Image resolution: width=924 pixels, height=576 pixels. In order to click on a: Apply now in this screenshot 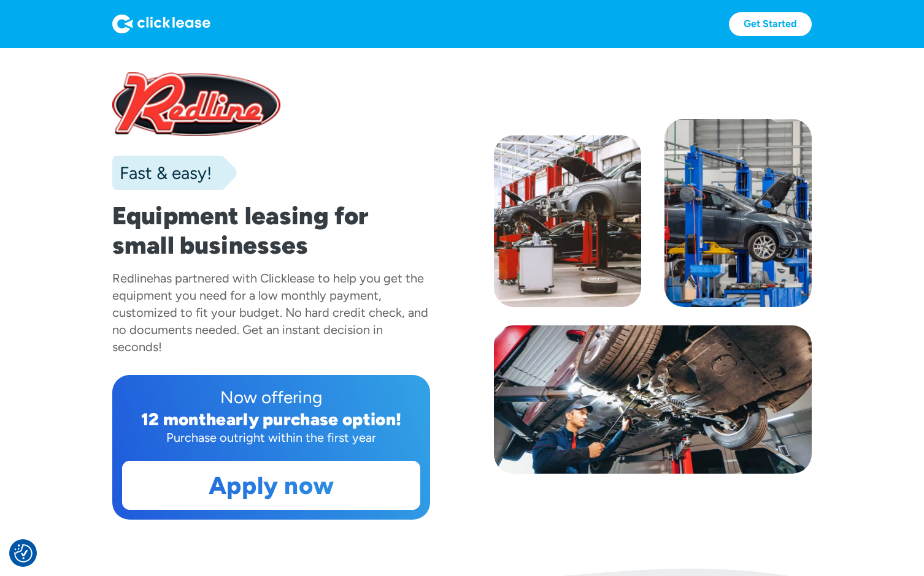, I will do `click(271, 486)`.